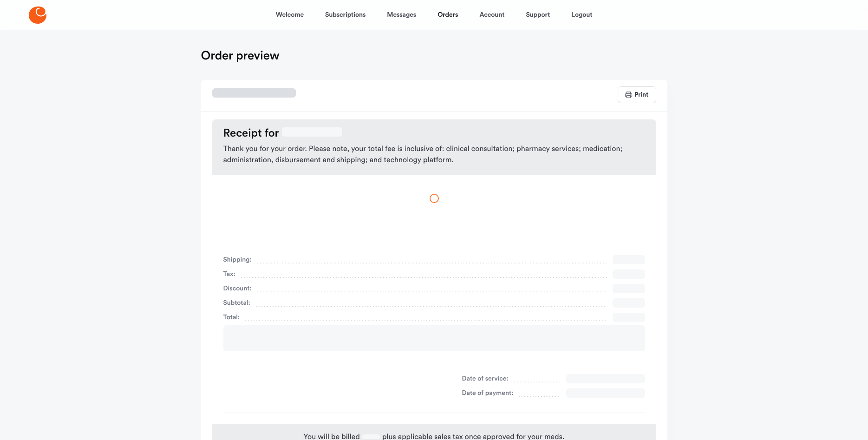 The image size is (868, 440). What do you see at coordinates (434, 133) in the screenshot?
I see `h3: Receipt for` at bounding box center [434, 133].